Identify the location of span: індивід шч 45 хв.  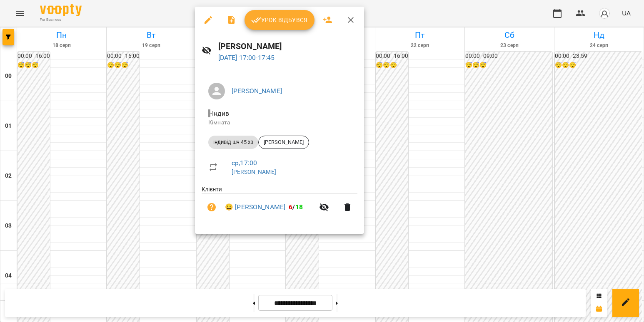
(233, 142).